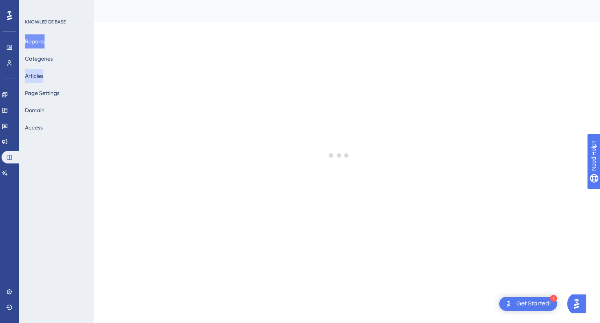  I want to click on button: Domain, so click(35, 110).